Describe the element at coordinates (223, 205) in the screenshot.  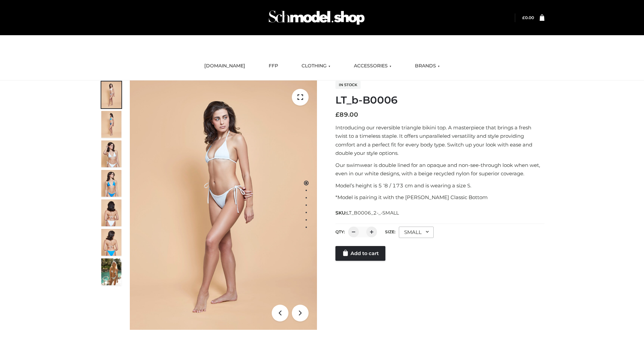
I see `img: ArielClassicBikiniTop_CloudNine_AzureSky_OW114ECO_1` at that location.